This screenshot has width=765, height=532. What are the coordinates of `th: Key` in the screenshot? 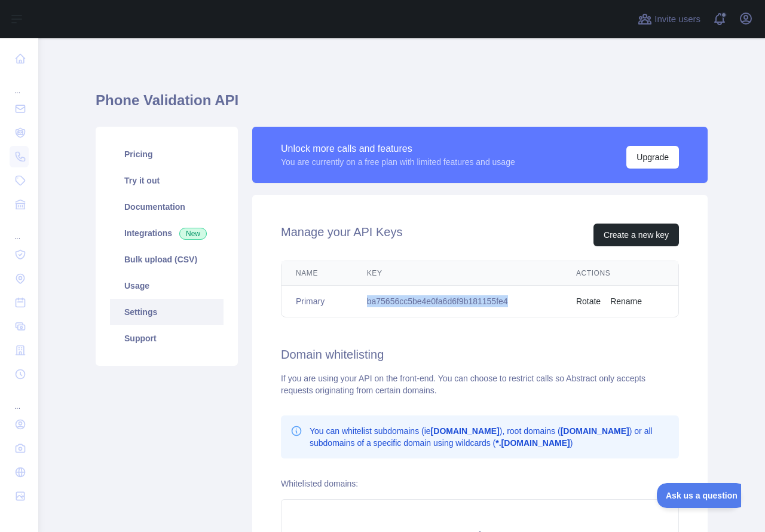 It's located at (458, 273).